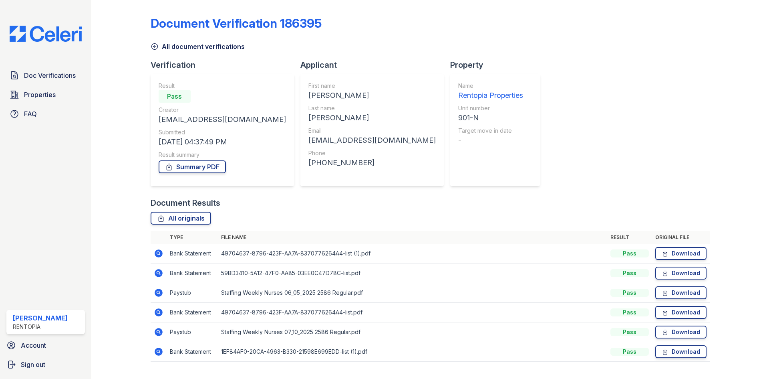  What do you see at coordinates (413, 351) in the screenshot?
I see `td: 1EF84AF0-20CA-4963-B330-21598E699EDD-list (1).pdf` at bounding box center [413, 351].